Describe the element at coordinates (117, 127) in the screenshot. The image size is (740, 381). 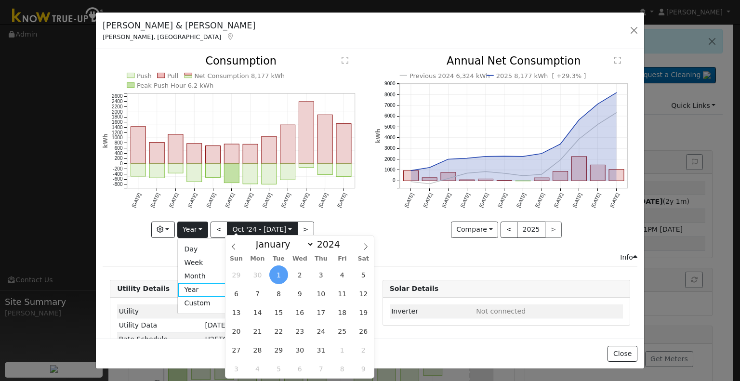
I see `text: 1400` at that location.